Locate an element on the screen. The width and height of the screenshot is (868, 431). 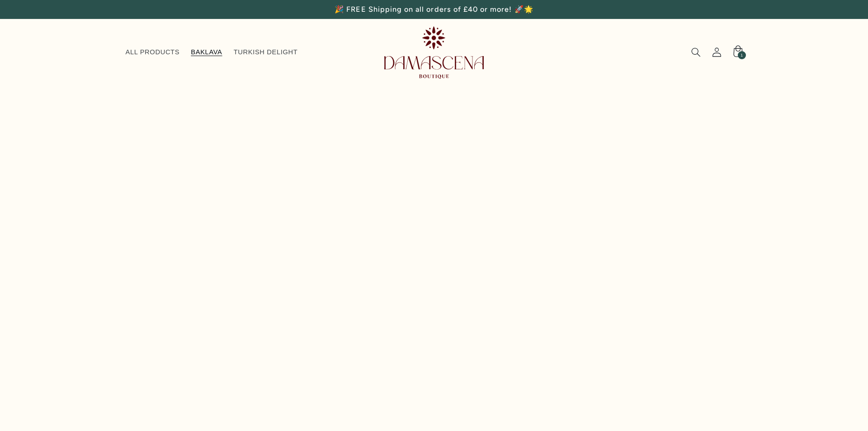
img: Damascena Boutique is located at coordinates (434, 52).